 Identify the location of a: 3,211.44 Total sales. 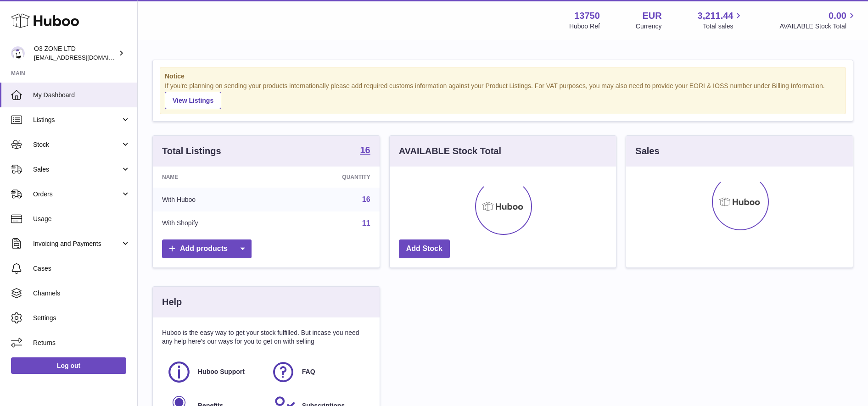
(721, 20).